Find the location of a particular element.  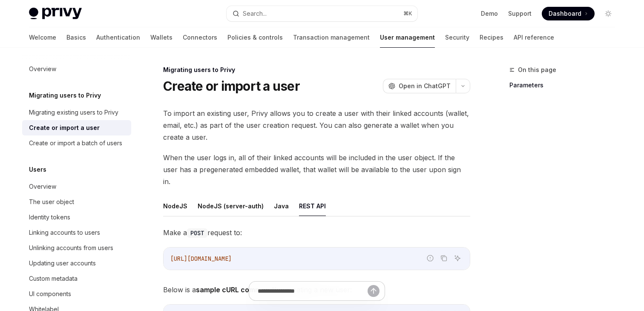

button: Java is located at coordinates (281, 206).